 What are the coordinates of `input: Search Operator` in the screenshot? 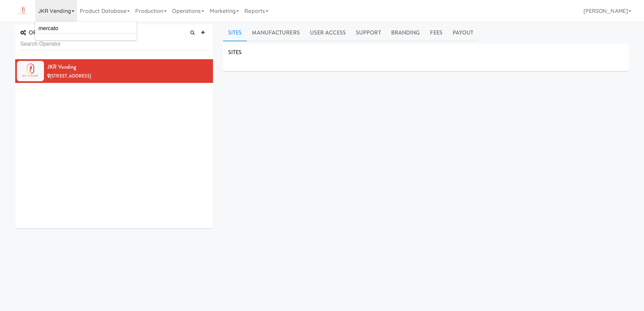 It's located at (114, 44).